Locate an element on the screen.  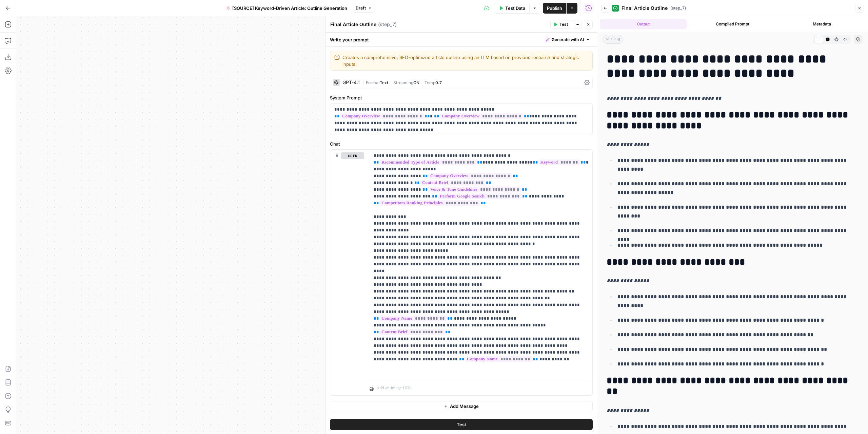
div: GPT-4.1 is located at coordinates (351, 82).